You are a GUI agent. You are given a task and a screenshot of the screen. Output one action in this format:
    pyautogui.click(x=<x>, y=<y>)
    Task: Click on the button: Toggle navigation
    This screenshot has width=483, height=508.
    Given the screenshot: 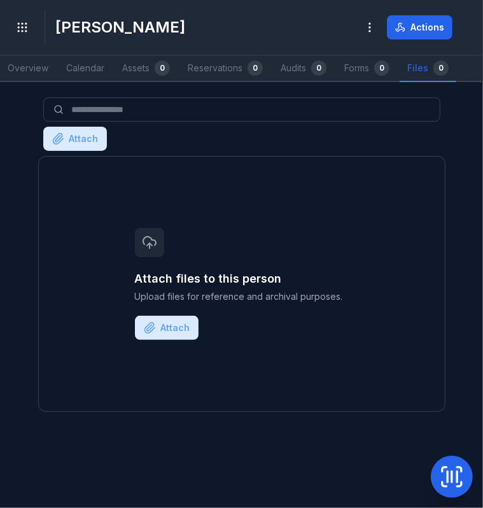 What is the action you would take?
    pyautogui.click(x=22, y=27)
    